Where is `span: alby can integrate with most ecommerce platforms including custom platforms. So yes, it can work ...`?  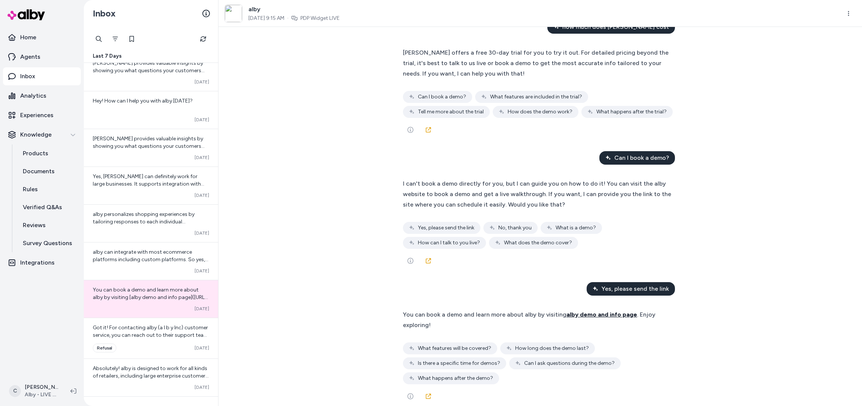 span: alby can integrate with most ecommerce platforms including custom platforms. So yes, it can work ... is located at coordinates (150, 274).